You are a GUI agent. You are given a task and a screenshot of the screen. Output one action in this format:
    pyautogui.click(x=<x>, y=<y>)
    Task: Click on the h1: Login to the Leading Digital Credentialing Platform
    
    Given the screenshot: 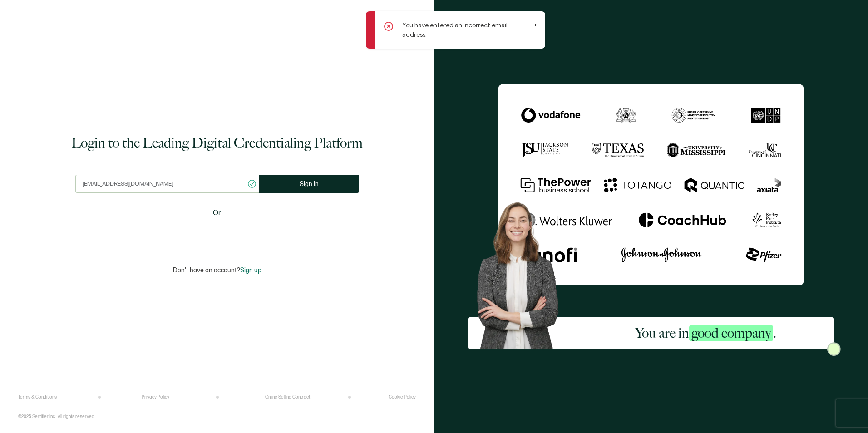 What is the action you would take?
    pyautogui.click(x=217, y=143)
    